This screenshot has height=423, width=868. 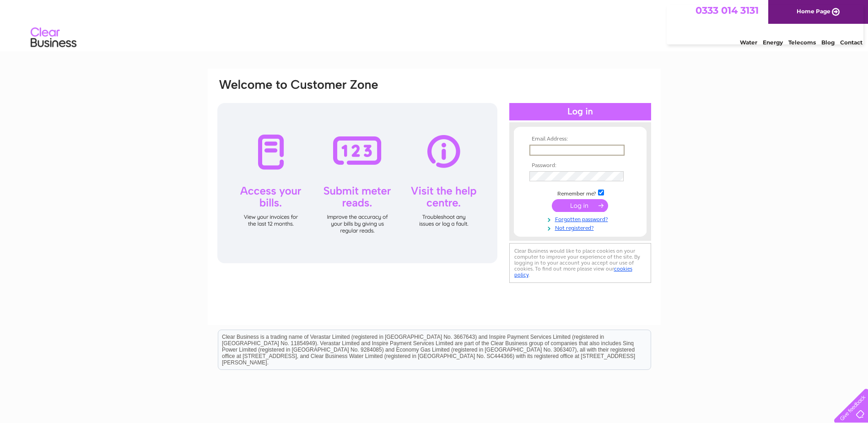 I want to click on a: Forgotten password?, so click(x=581, y=218).